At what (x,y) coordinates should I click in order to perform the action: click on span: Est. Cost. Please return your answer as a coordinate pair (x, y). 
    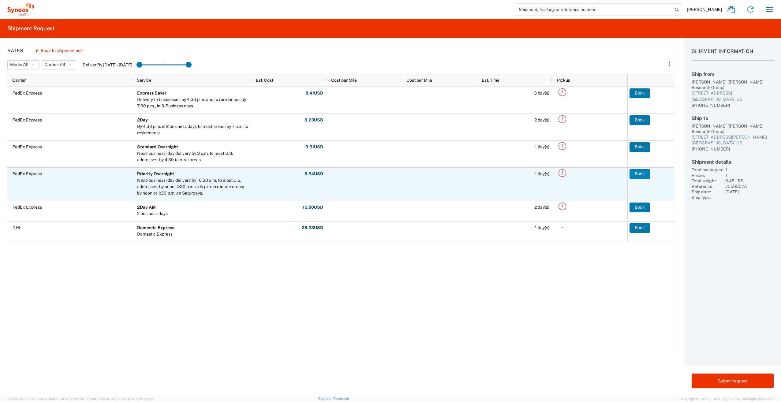
    Looking at the image, I should click on (265, 80).